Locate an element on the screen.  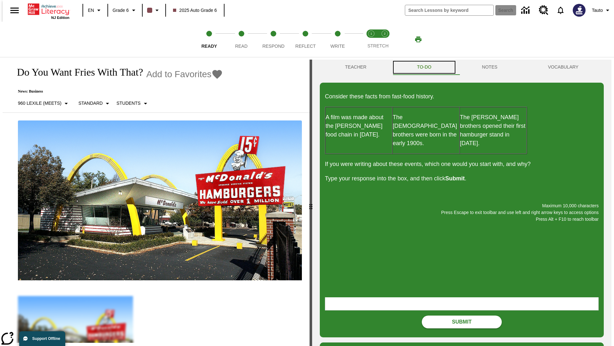
p: Consider these facts from fast-food history. is located at coordinates (462, 96).